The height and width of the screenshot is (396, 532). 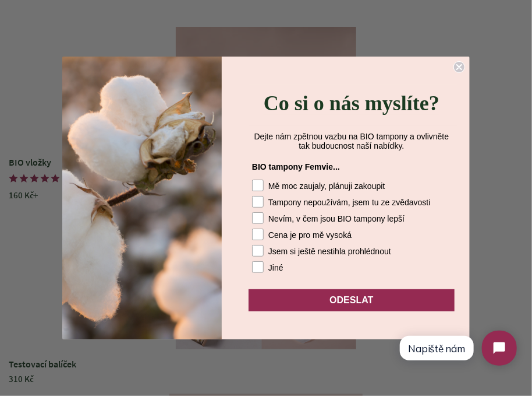 I want to click on legend: BIO tampony Femvie..., so click(x=296, y=169).